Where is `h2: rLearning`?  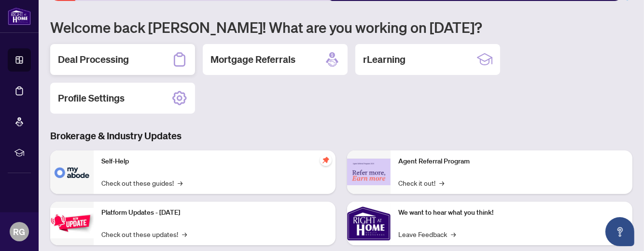 h2: rLearning is located at coordinates (384, 59).